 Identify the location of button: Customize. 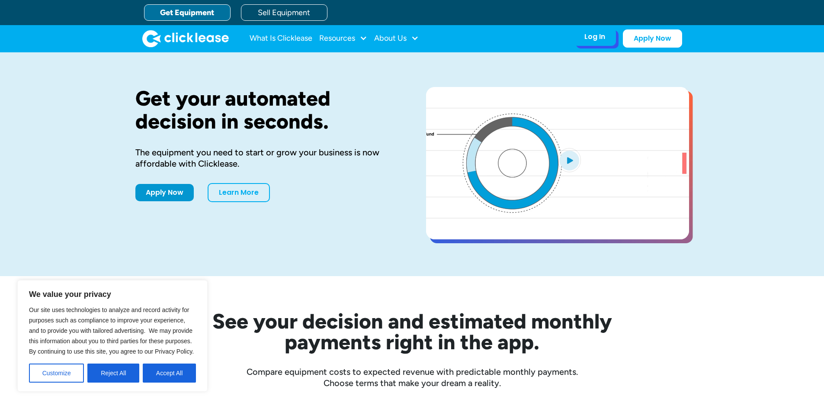
(56, 373).